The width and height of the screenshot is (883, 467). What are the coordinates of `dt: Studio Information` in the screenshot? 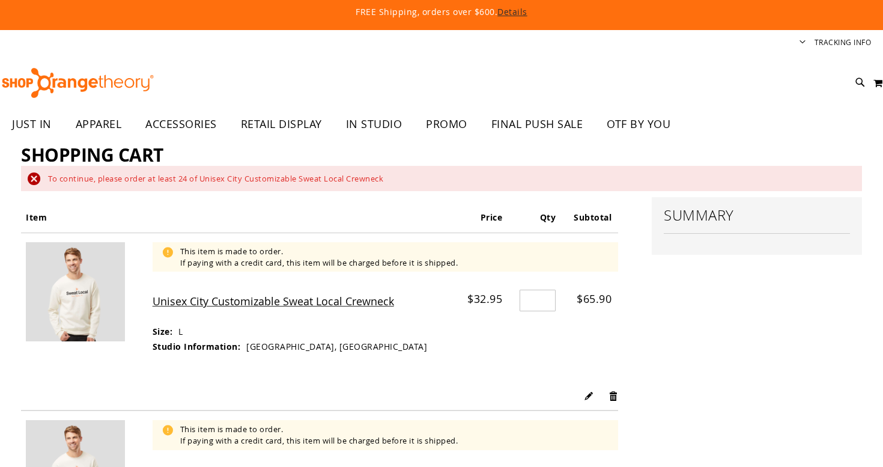 It's located at (196, 347).